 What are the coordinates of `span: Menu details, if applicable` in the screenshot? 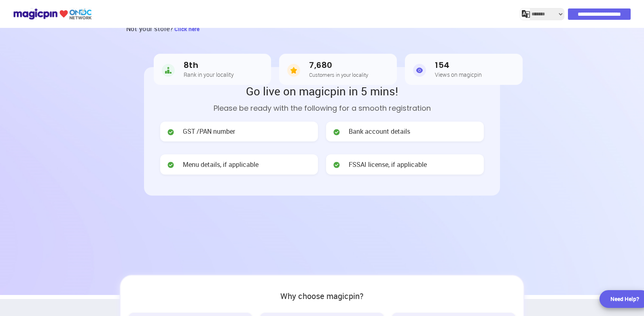 It's located at (220, 165).